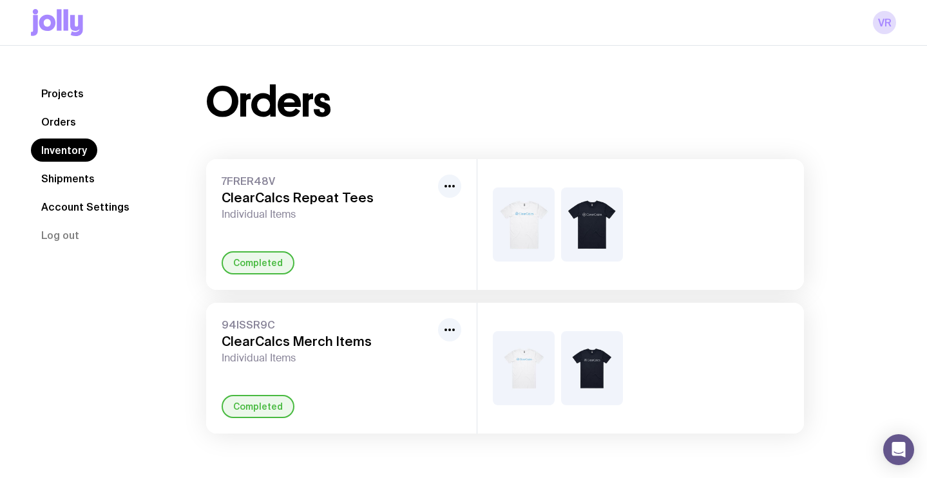 The image size is (927, 478). What do you see at coordinates (68, 179) in the screenshot?
I see `a: Shipments` at bounding box center [68, 179].